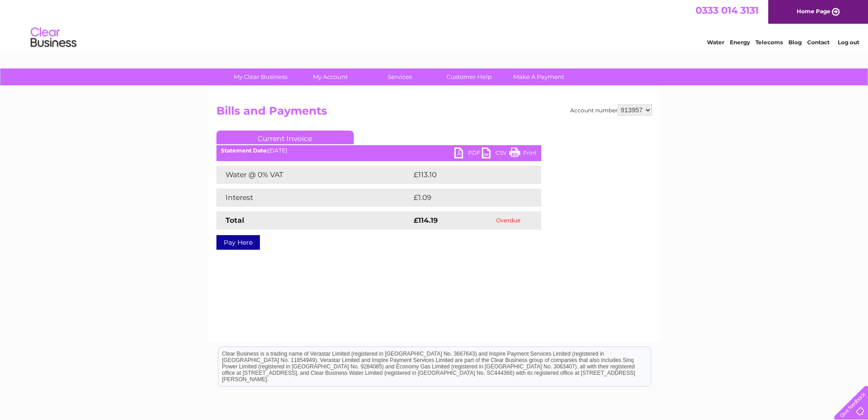 Image resolution: width=868 pixels, height=420 pixels. What do you see at coordinates (818, 42) in the screenshot?
I see `a: Contact` at bounding box center [818, 42].